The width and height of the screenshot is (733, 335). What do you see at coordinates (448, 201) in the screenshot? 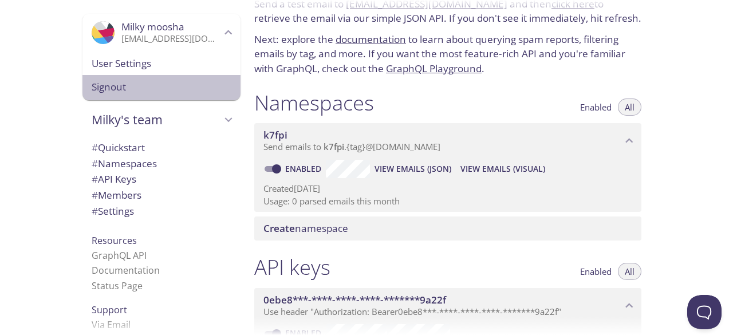
I see `p: Usage: 0 parsed emails this month` at bounding box center [448, 201].